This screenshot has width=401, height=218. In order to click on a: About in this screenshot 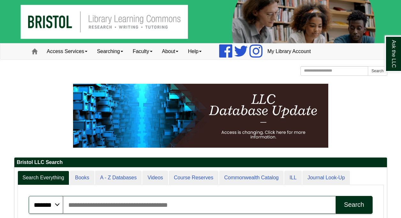, I will do `click(170, 51)`.